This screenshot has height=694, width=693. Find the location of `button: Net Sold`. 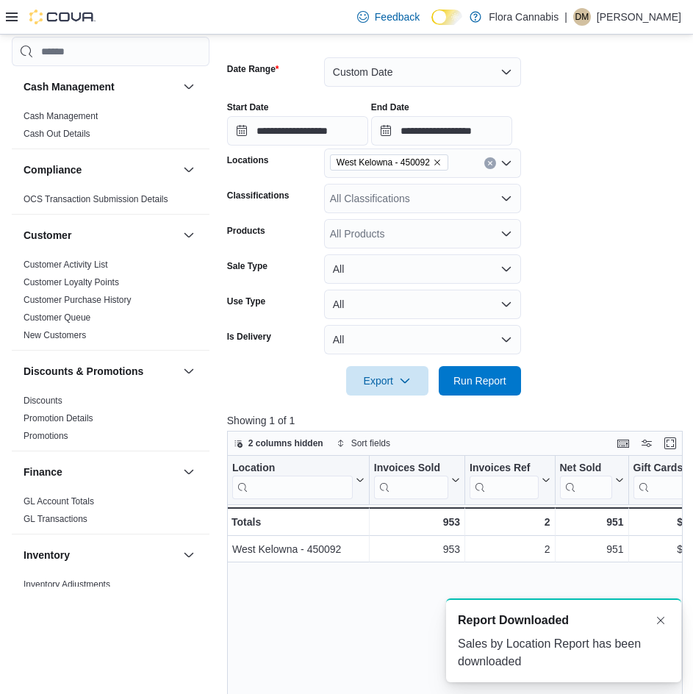

button: Net Sold is located at coordinates (591, 480).